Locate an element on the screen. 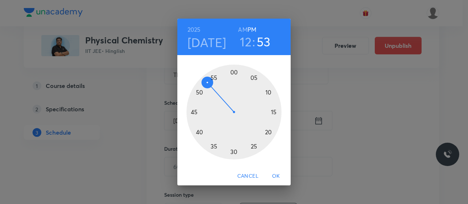 This screenshot has height=204, width=468. h6: AM is located at coordinates (242, 30).